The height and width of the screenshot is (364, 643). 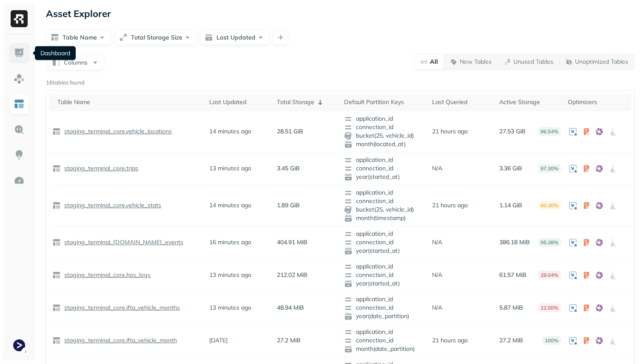 I want to click on img: Insights, so click(x=19, y=155).